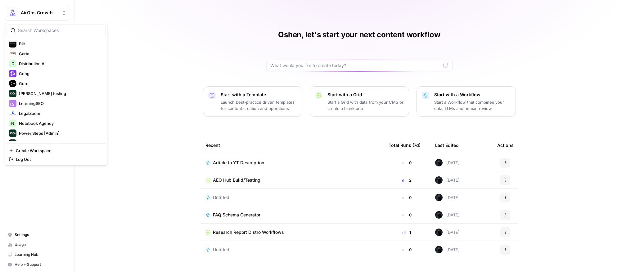  I want to click on img: Guru Logo, so click(13, 84).